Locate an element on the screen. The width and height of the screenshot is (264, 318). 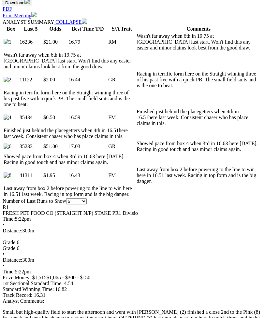
td: 11122 is located at coordinates (31, 80).